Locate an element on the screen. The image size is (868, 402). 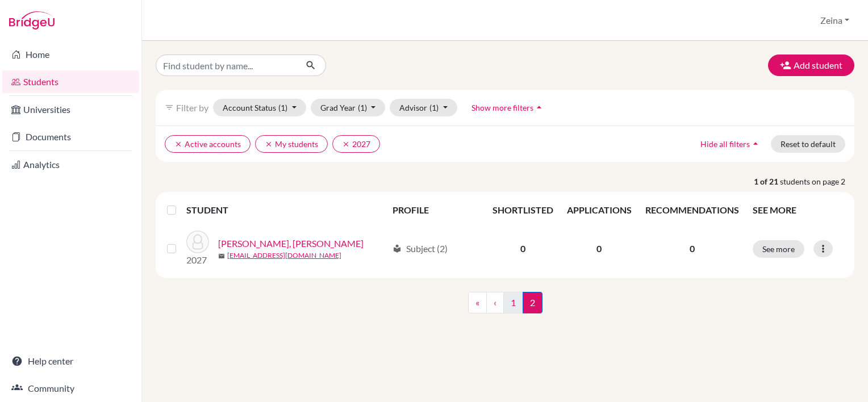
a: Community is located at coordinates (70, 389).